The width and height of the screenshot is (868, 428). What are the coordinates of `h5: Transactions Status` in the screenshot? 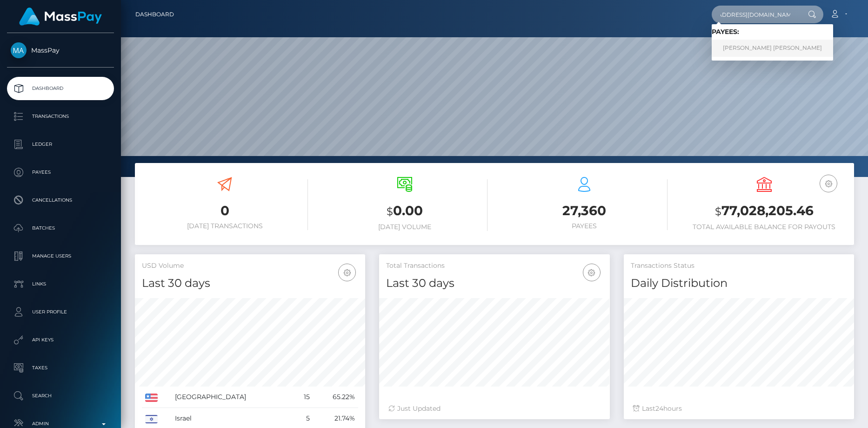 It's located at (739, 266).